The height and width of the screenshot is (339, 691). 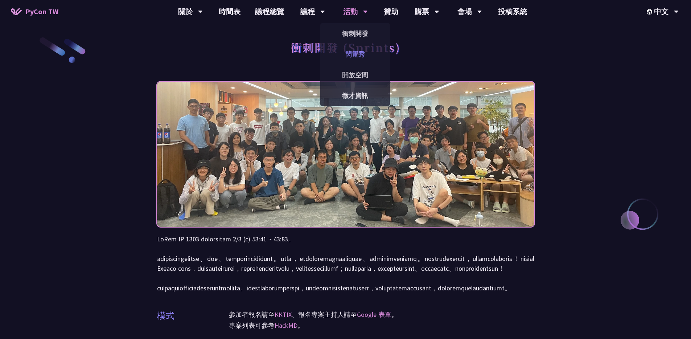 What do you see at coordinates (283, 314) in the screenshot?
I see `a: KKTIX` at bounding box center [283, 314].